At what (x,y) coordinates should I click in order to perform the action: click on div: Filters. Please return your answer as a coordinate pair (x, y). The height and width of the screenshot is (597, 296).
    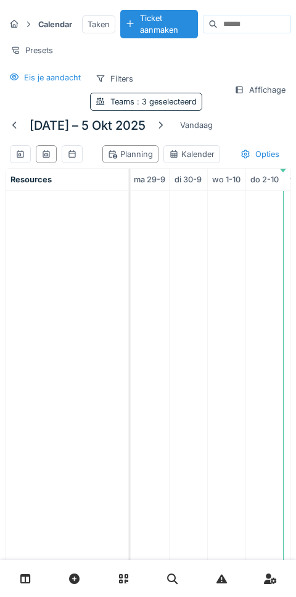
    Looking at the image, I should click on (114, 78).